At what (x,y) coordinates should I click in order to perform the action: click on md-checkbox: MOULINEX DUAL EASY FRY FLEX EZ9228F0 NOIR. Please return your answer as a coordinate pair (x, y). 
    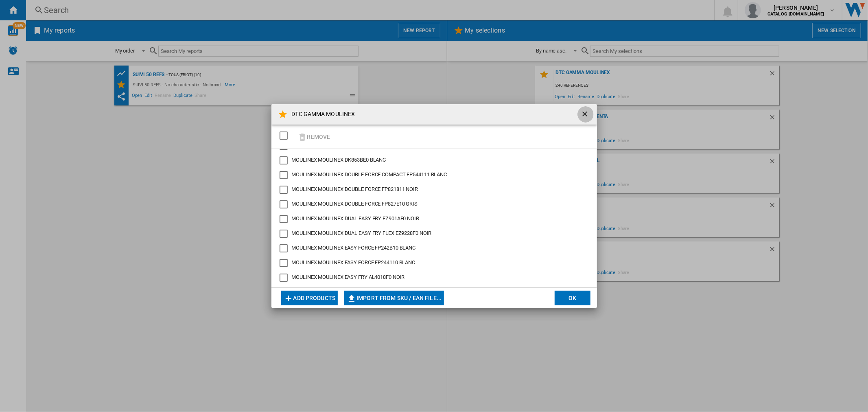
    Looking at the image, I should click on (431, 234).